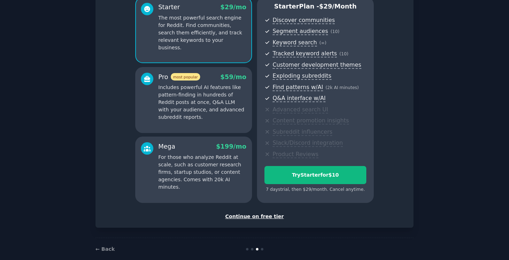  Describe the element at coordinates (202, 172) in the screenshot. I see `p: For those who analyze Reddit at scale, such as customer research firms, startup studios, or conte...` at that location.